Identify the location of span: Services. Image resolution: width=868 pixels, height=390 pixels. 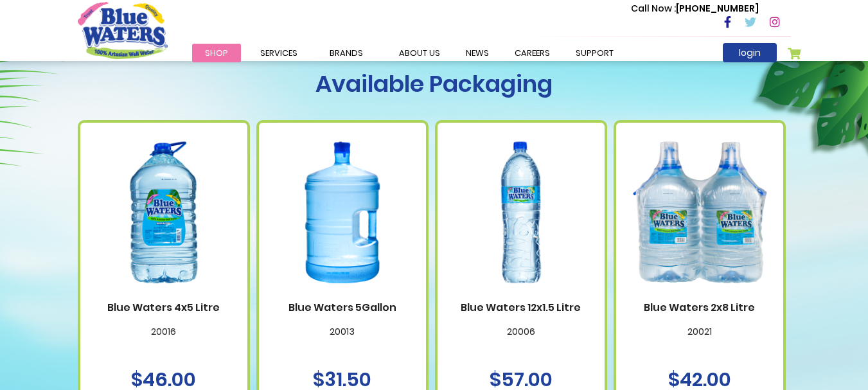
(279, 52).